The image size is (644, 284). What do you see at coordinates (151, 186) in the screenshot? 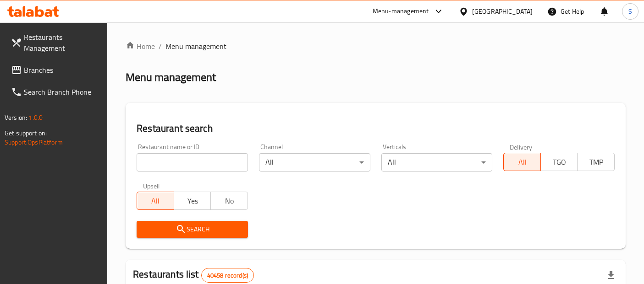
I see `label: Upsell` at bounding box center [151, 186].